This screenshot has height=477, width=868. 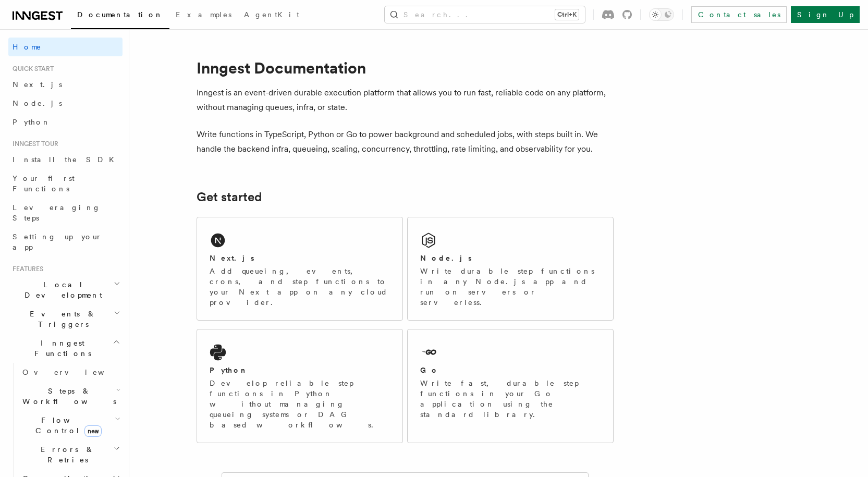 What do you see at coordinates (61, 290) in the screenshot?
I see `span: Local Development` at bounding box center [61, 290].